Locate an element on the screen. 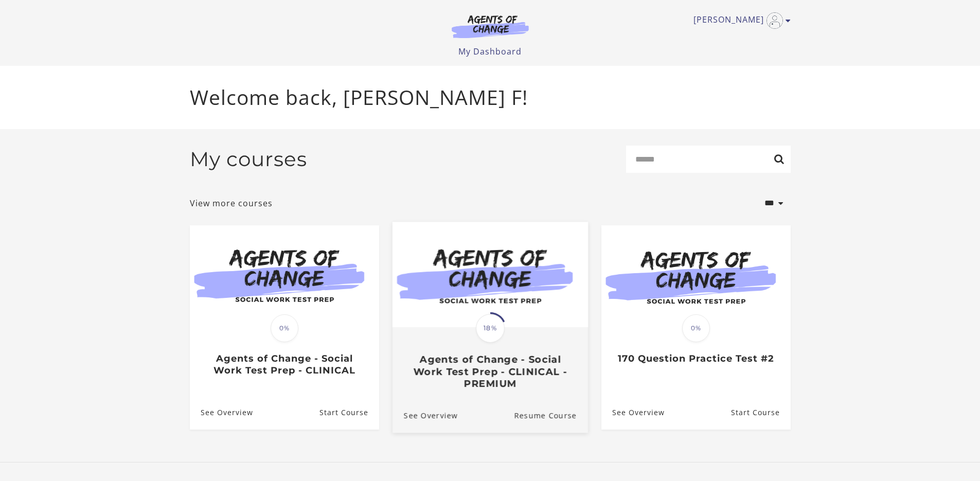  a: Agents of Change - Social Work Test Prep - CLINICAL - PREMIUM: Resume Course is located at coordinates (551, 414).